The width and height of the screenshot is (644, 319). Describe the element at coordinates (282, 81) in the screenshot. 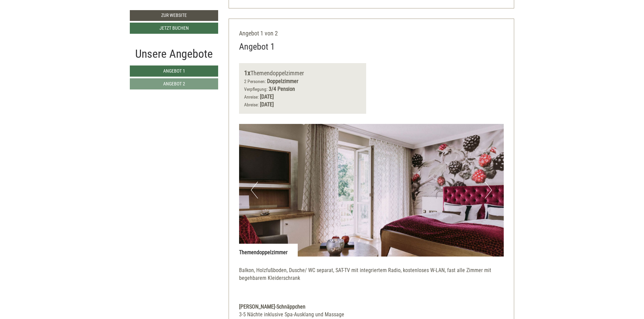

I see `b: Doppelzimmer` at that location.